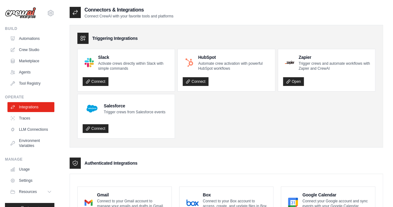 This screenshot has height=207, width=393. Describe the element at coordinates (135, 112) in the screenshot. I see `p: Trigger crews from Salesforce events` at that location.